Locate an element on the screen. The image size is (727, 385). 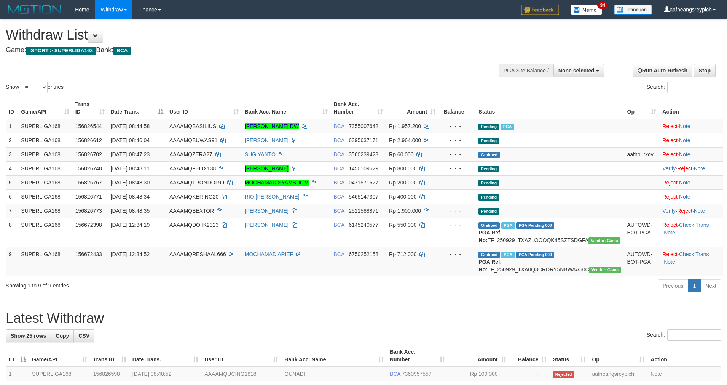
td: aafneangsreypich is located at coordinates (618, 374).